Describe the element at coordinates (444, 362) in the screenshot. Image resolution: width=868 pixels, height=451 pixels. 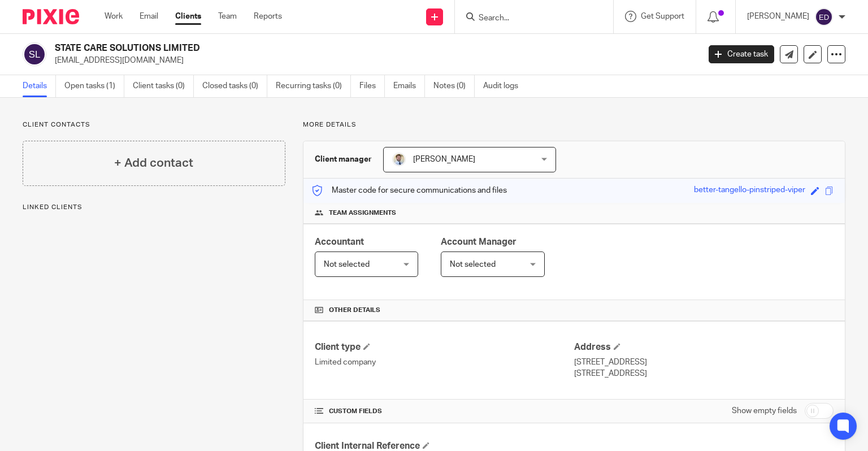
I see `p: Limited company` at that location.